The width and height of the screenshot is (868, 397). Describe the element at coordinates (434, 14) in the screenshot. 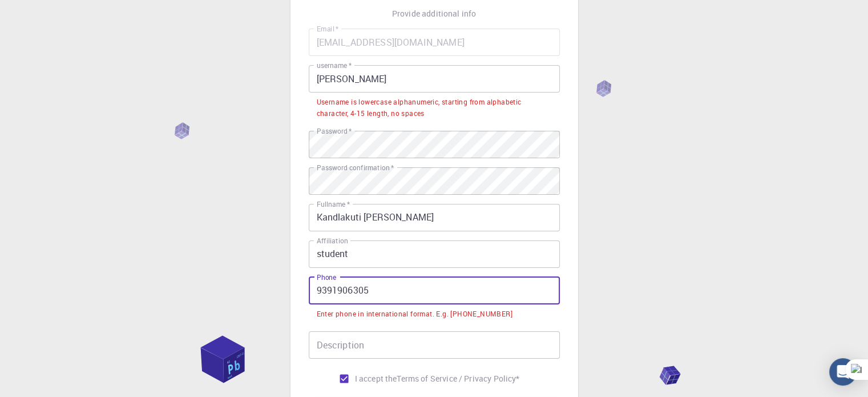

I see `p: Provide additional info` at that location.